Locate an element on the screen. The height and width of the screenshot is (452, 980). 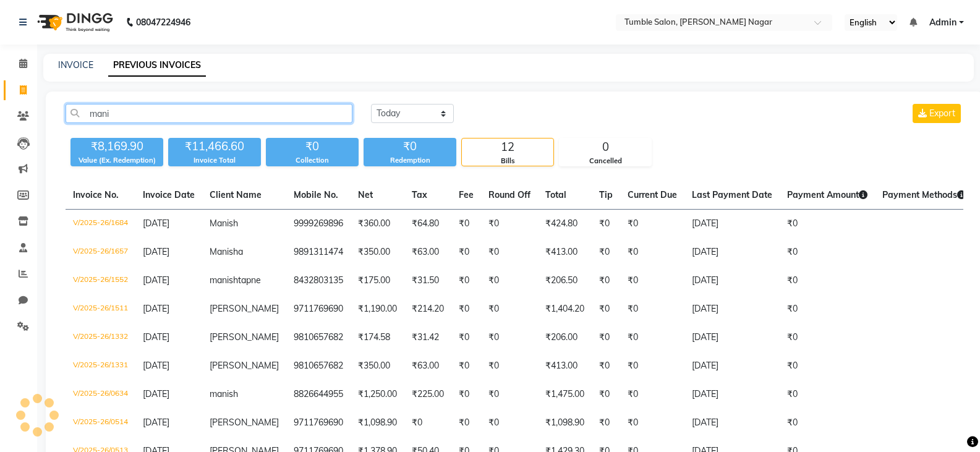
td: 9810657682 is located at coordinates (318, 366).